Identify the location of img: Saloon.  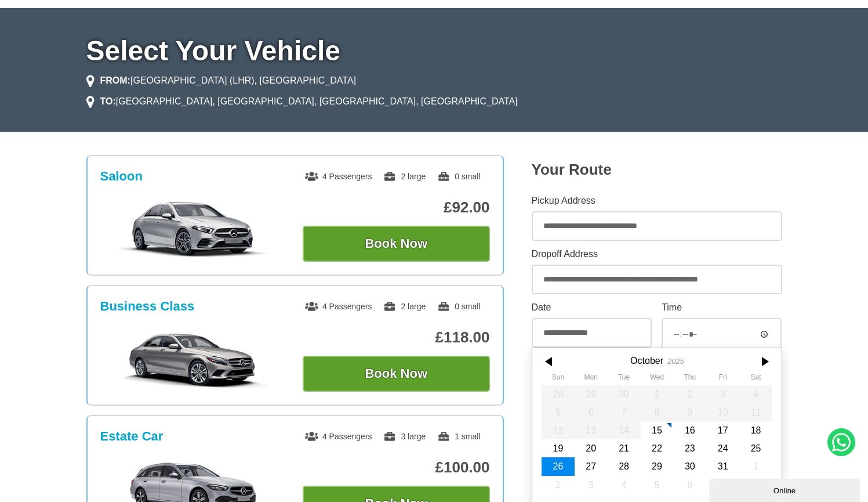
(193, 229).